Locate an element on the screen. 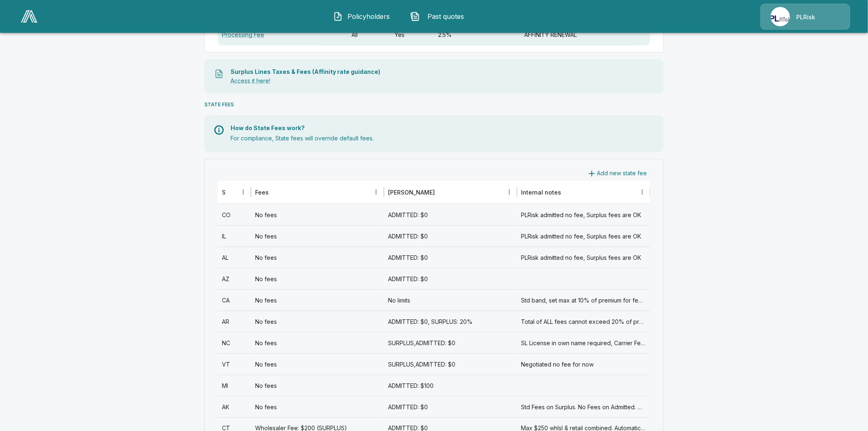 This screenshot has width=868, height=431. button: Past quotes IconPast quotes is located at coordinates (440, 17).